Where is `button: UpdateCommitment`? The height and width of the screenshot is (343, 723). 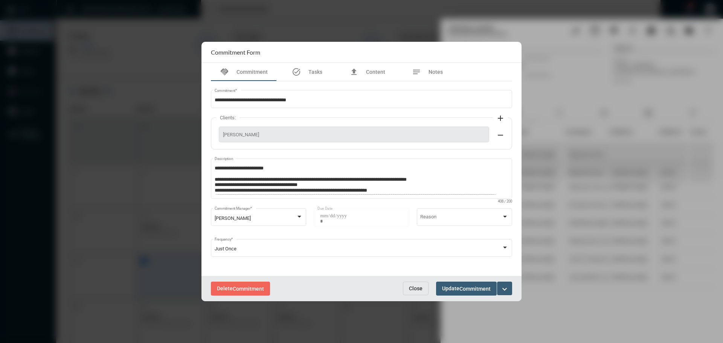 button: UpdateCommitment is located at coordinates (466, 288).